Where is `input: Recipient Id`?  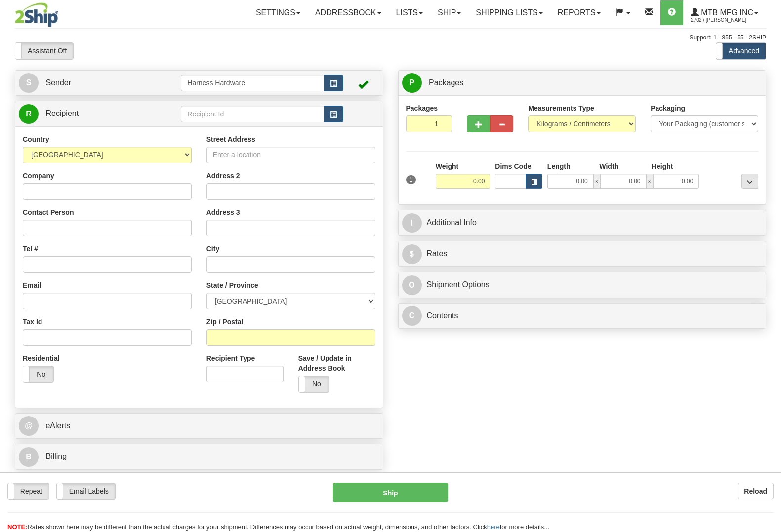
input: Recipient Id is located at coordinates (252, 114).